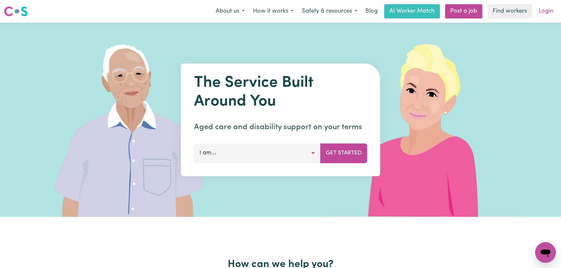 The width and height of the screenshot is (561, 268). Describe the element at coordinates (463, 11) in the screenshot. I see `a: Post a job` at that location.